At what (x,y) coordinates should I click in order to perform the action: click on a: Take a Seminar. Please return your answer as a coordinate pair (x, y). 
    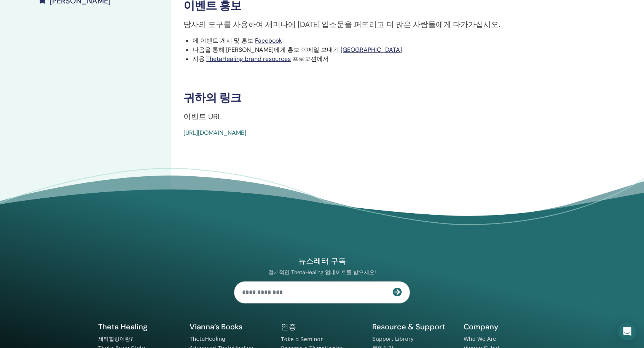
    Looking at the image, I should click on (302, 339).